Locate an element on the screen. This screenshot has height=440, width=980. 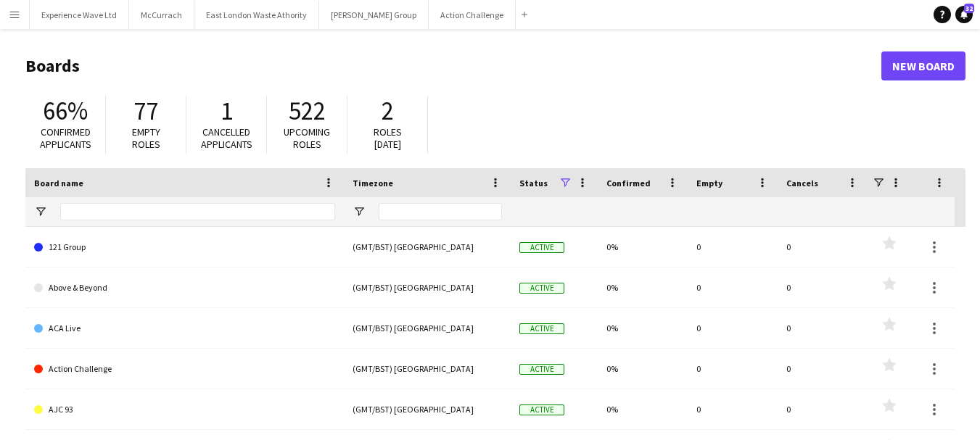
span: Board name is located at coordinates (59, 183).